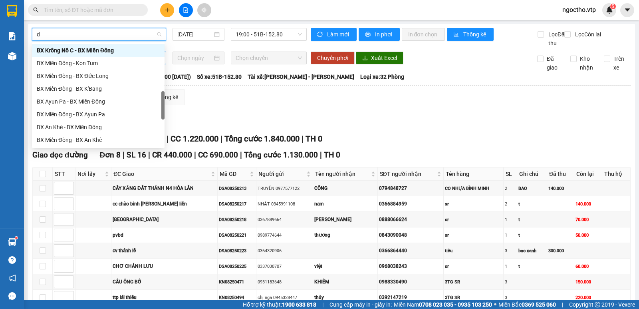  Describe the element at coordinates (281, 155) in the screenshot. I see `span: Tổng cước 1.130.000` at that location.